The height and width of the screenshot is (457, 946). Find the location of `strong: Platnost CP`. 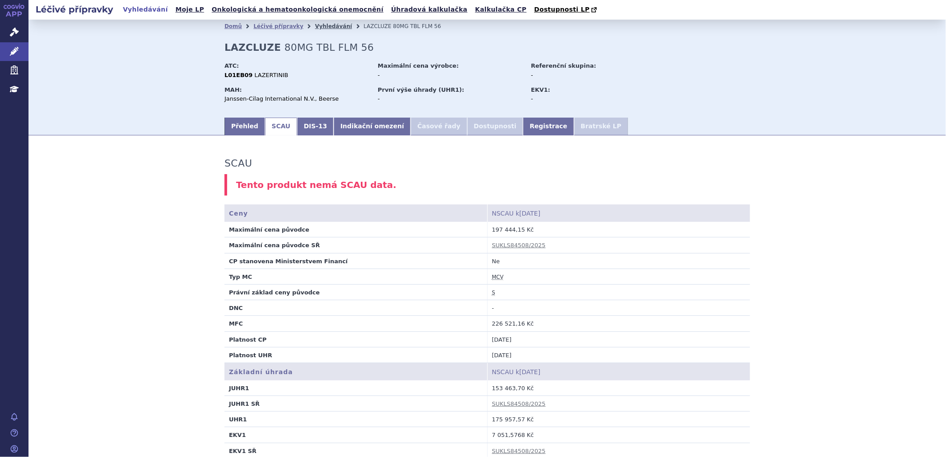

strong: Platnost CP is located at coordinates (248, 339).